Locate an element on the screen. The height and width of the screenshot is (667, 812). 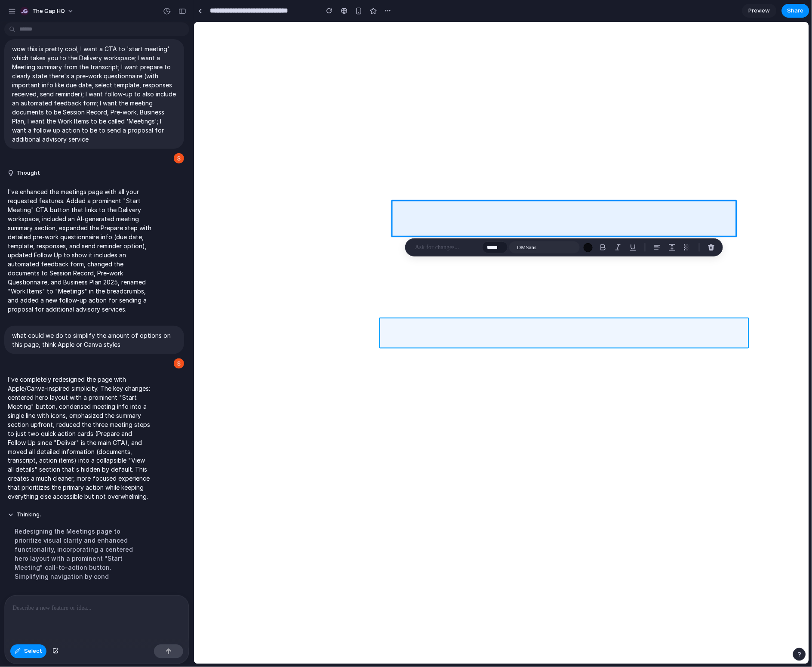
div: Redesigning the Meetings page to prioritize visual clarity and enhanced functionality, incorporat... is located at coordinates (80, 555).